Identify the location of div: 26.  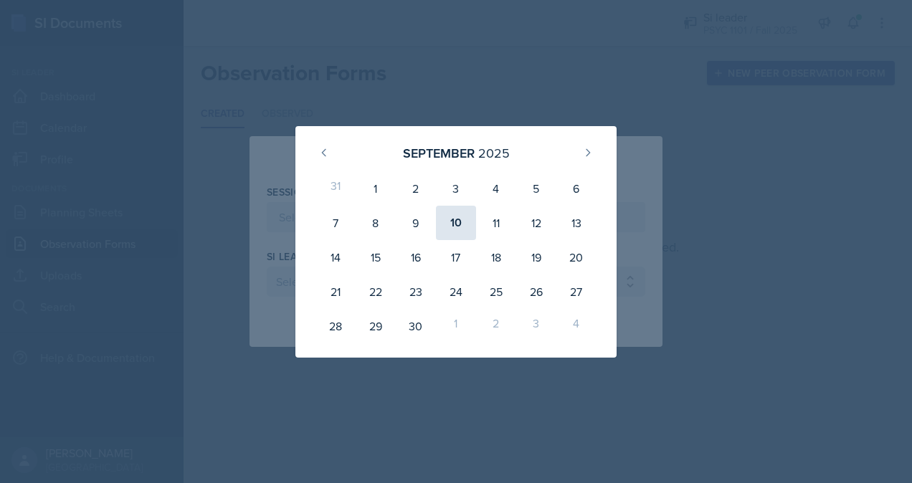
(537, 292).